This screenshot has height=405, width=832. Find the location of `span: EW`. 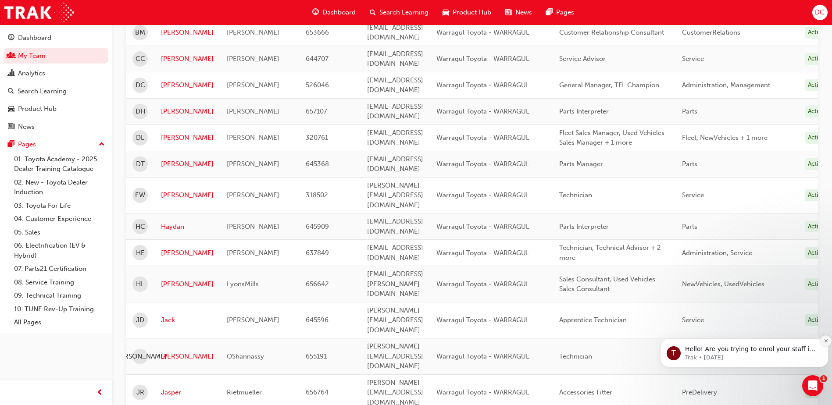

span: EW is located at coordinates (140, 195).